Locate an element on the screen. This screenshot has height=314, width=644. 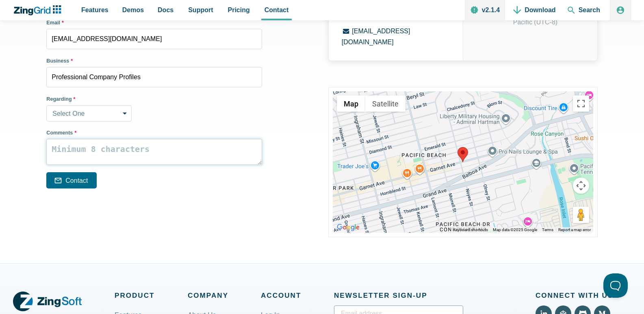
button: Contact is located at coordinates (71, 180).